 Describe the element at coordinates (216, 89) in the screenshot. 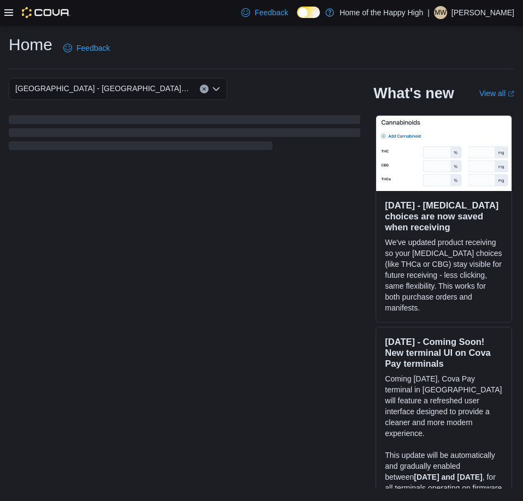

I see `button: Open list of options` at that location.